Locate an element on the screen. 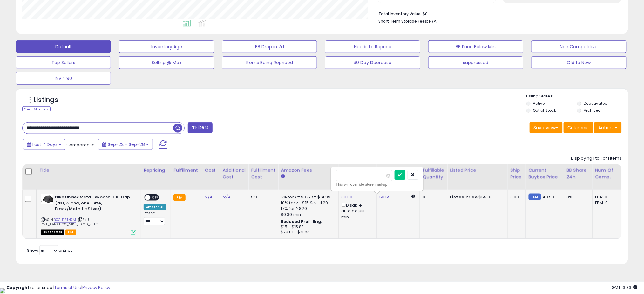  div: Cost is located at coordinates (211, 170).